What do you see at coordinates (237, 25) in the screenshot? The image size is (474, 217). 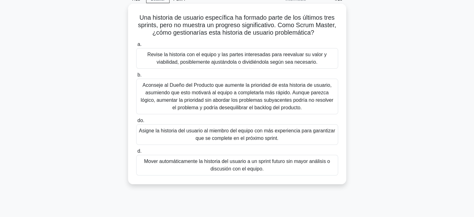 I see `font: Una historia de usuario específica ha formado parte de los últimos tres sprints, pero no muestra ...` at bounding box center [237, 25].